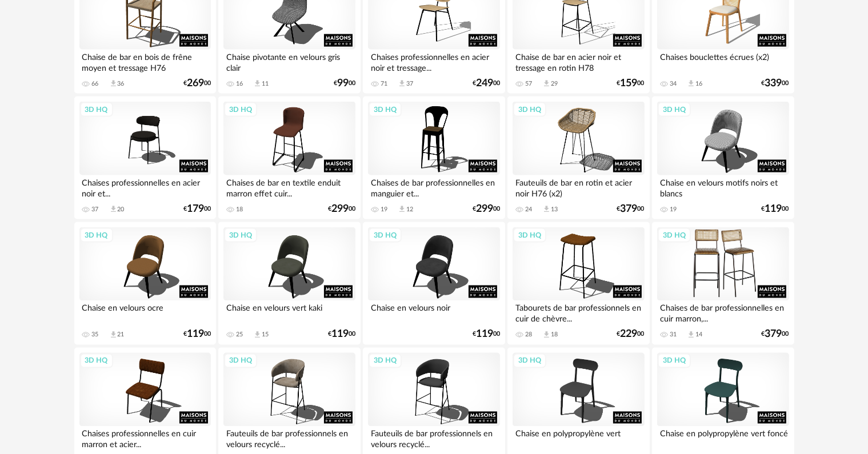  Describe the element at coordinates (434, 187) in the screenshot. I see `div: Chaises de bar professionnelles en manguier et...` at that location.